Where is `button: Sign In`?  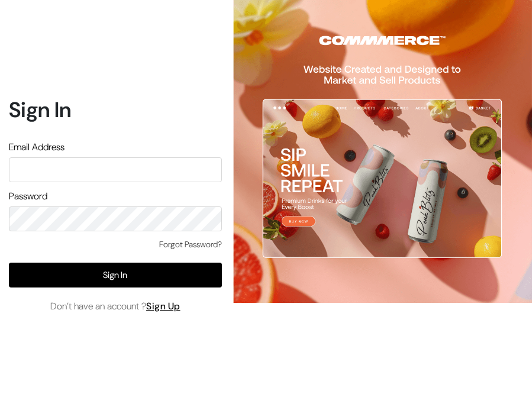 button: Sign In is located at coordinates (116, 275).